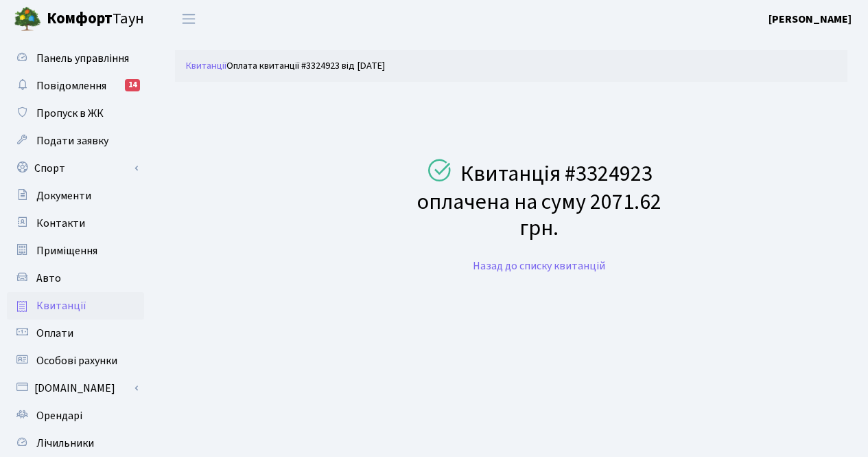 The height and width of the screenshot is (457, 868). I want to click on b: Комфорт, so click(79, 19).